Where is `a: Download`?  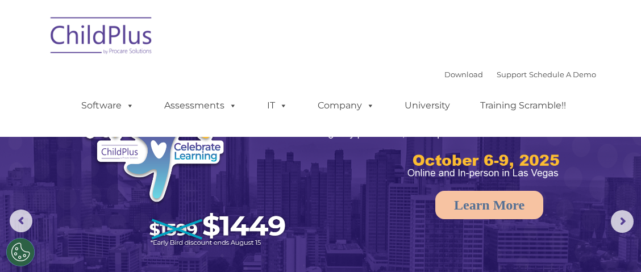 a: Download is located at coordinates (463, 74).